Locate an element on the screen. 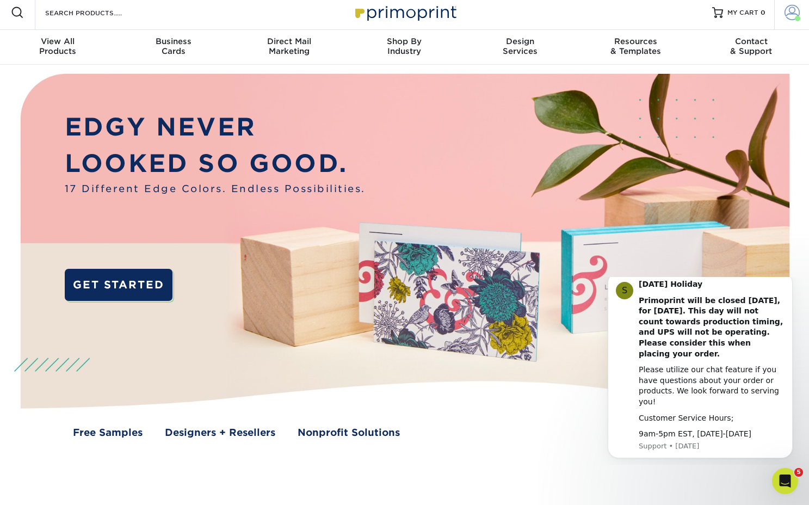 This screenshot has width=809, height=505. span: Shop By is located at coordinates (404, 41).